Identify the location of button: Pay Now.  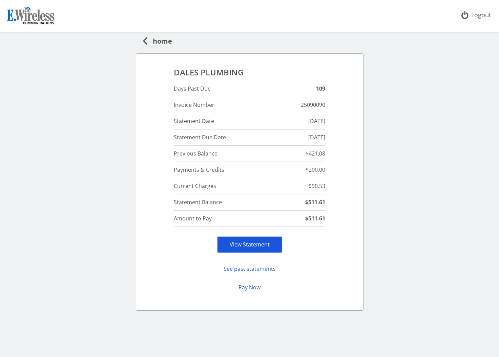
(249, 288).